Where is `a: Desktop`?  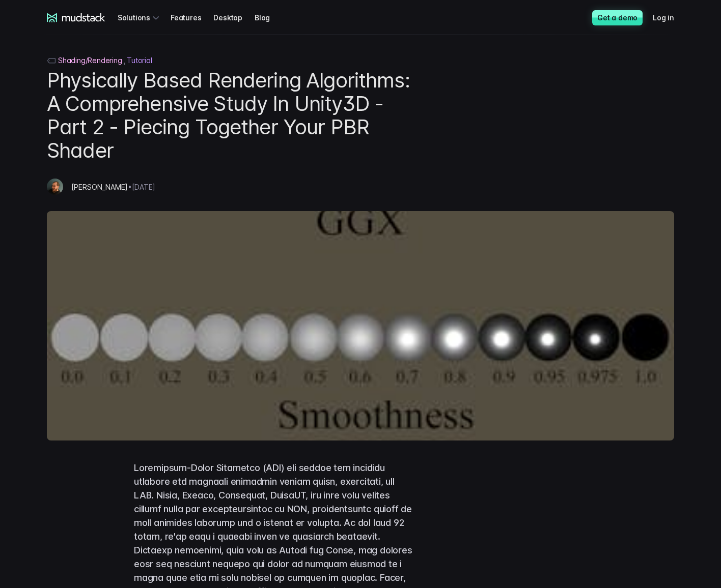 a: Desktop is located at coordinates (234, 17).